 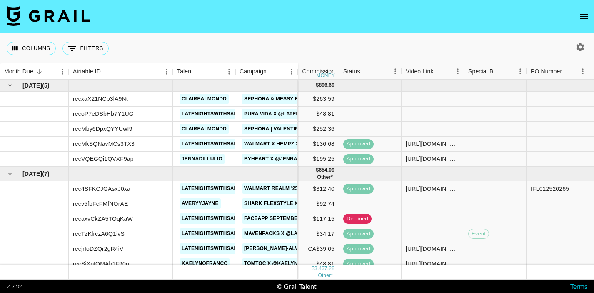 I want to click on a: ByHeart x @JennaDillulio, so click(x=282, y=159).